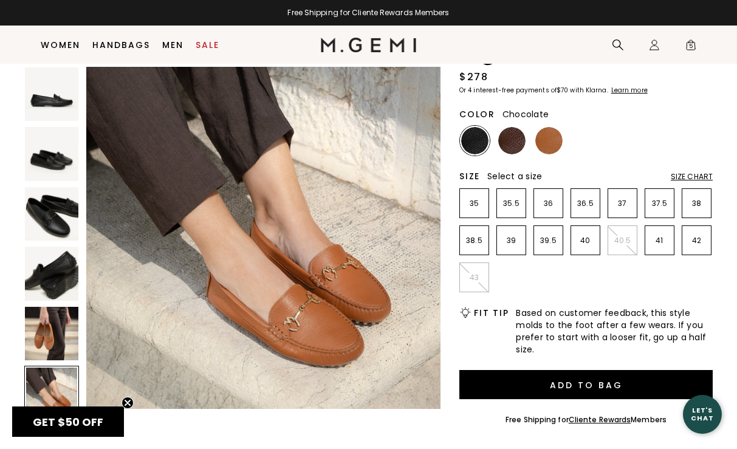  Describe the element at coordinates (514, 176) in the screenshot. I see `span: Select a size` at that location.